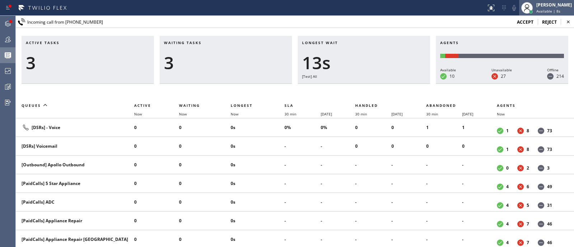 The height and width of the screenshot is (247, 574). I want to click on div: Offline, so click(555, 70).